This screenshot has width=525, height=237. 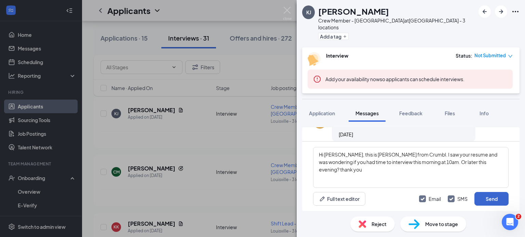 What do you see at coordinates (337, 56) in the screenshot?
I see `b: Interview` at bounding box center [337, 56].